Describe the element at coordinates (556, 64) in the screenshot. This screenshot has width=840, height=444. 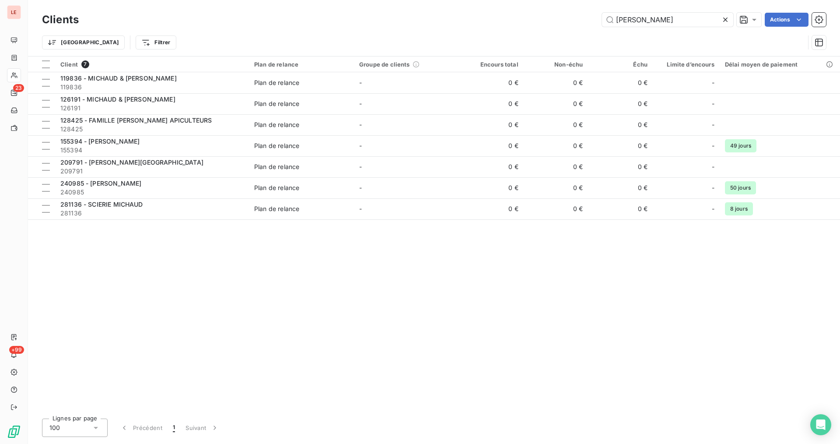
I see `div: Non-échu` at that location.